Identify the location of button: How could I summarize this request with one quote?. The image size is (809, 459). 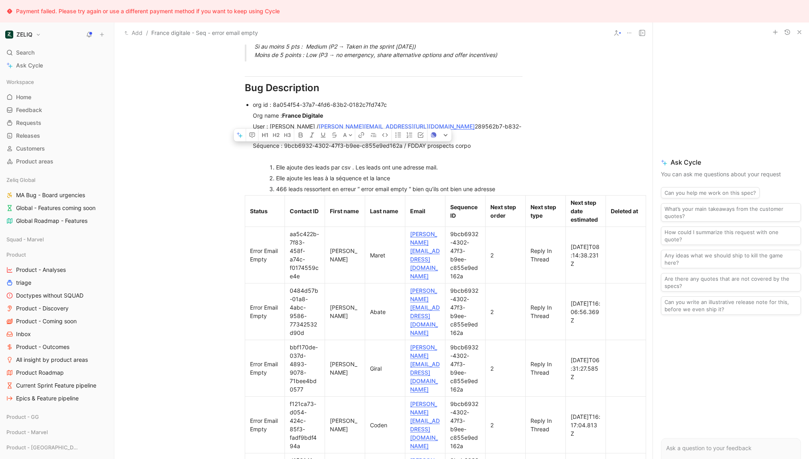
(731, 236).